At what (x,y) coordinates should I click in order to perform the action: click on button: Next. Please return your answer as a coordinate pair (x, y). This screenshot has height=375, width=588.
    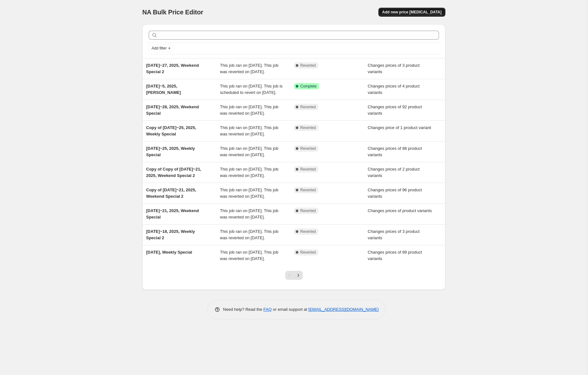
    Looking at the image, I should click on (298, 275).